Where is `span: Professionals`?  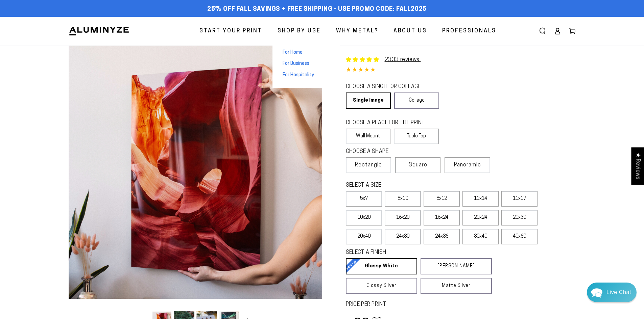
span: Professionals is located at coordinates (469, 31).